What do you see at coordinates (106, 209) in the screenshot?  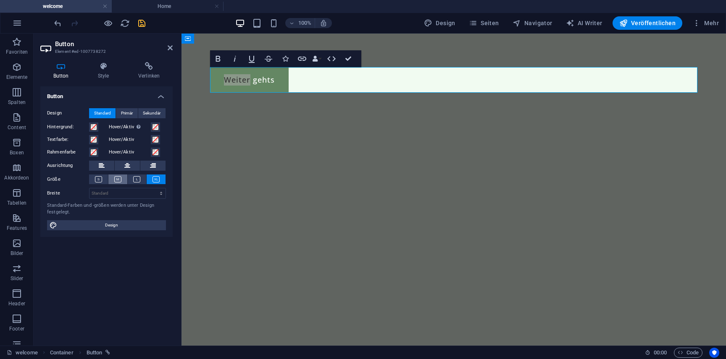 I see `div: Standard-Farben und -größen werden unter Design festgelegt.` at bounding box center [106, 209].